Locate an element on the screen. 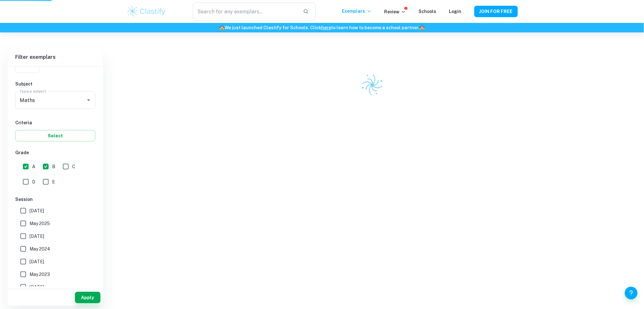 The width and height of the screenshot is (644, 309). span: D is located at coordinates (34, 182).